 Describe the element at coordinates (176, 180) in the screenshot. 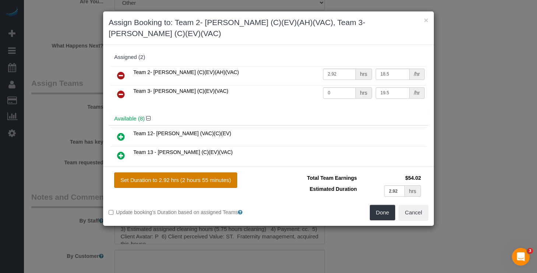

I see `button: Set Duration to 2.92 hrs (2 hours 55 minutes)` at that location.